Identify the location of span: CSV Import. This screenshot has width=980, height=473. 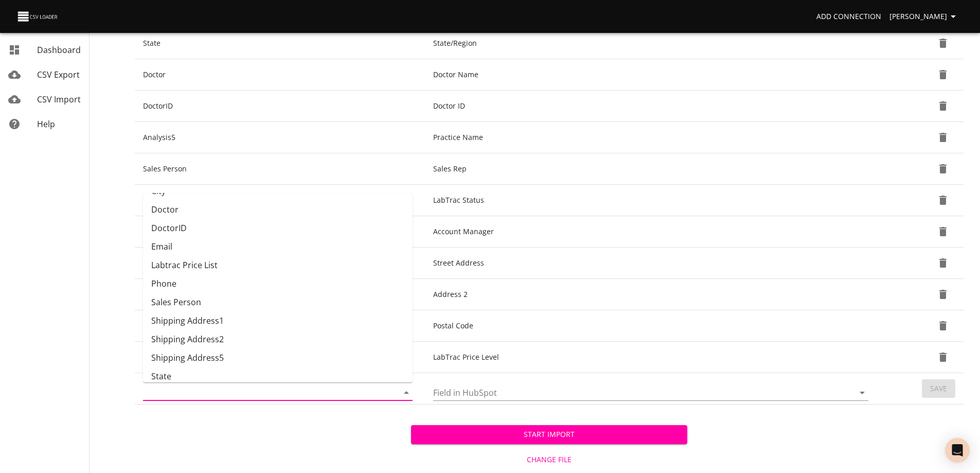
(59, 100).